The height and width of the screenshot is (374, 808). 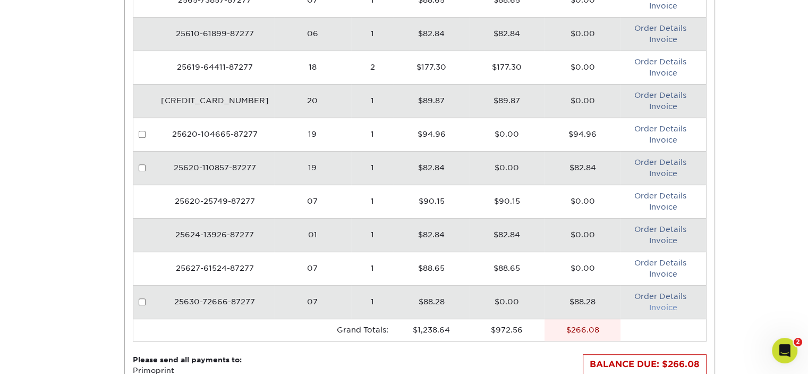 I want to click on td: 20, so click(x=312, y=100).